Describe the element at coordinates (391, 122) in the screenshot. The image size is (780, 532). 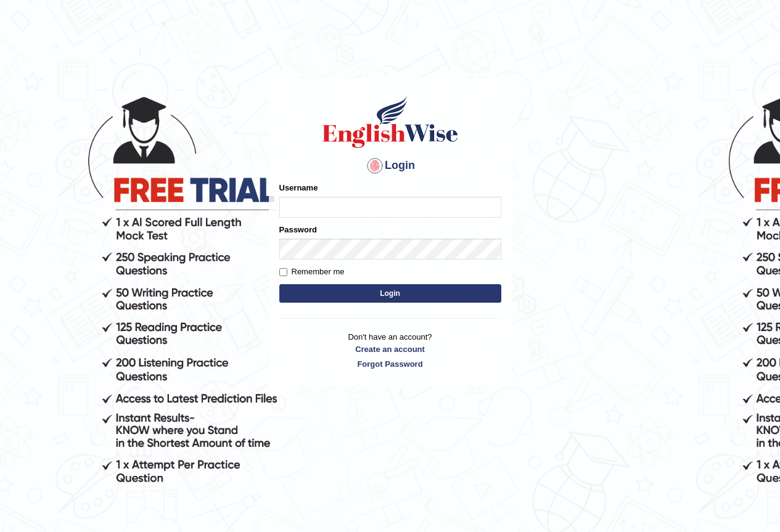
I see `img: Logo of English Wise sign in for intelligent practice with AI` at that location.